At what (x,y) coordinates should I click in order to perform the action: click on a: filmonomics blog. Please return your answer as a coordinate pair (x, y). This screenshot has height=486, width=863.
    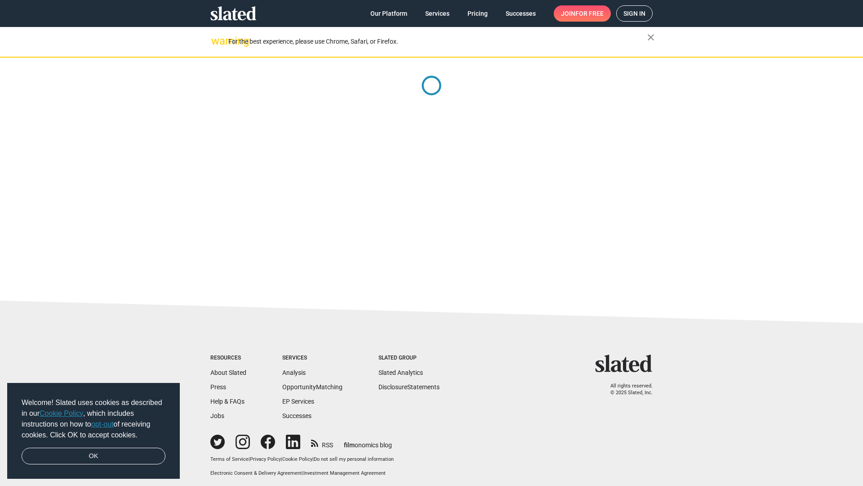
    Looking at the image, I should click on (368, 441).